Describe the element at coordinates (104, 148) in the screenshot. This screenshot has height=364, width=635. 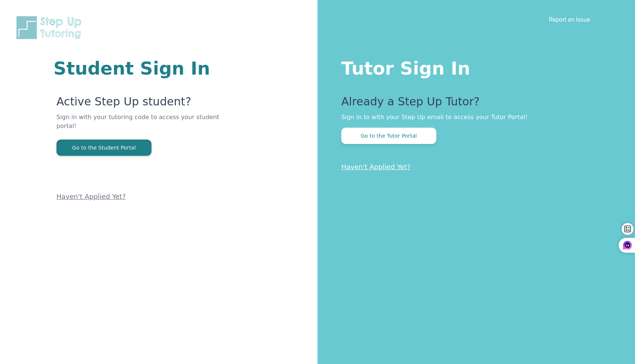
I see `button: Go to the Student Portal` at that location.